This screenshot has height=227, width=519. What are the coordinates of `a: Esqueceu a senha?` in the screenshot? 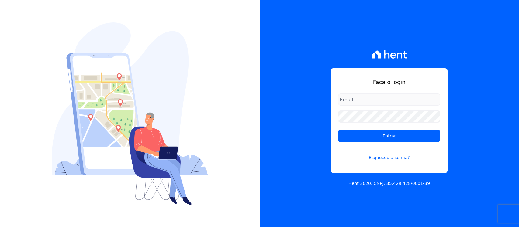 It's located at (389, 154).